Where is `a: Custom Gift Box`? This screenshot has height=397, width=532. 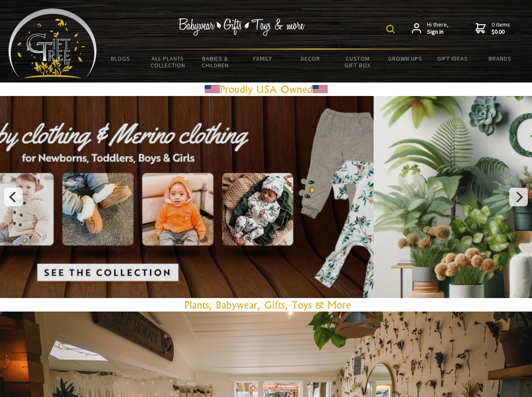 a: Custom Gift Box is located at coordinates (358, 62).